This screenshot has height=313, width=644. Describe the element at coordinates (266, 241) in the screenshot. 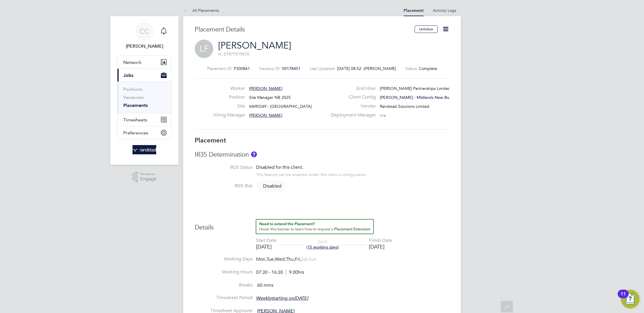

I see `div: Start Date` at that location.